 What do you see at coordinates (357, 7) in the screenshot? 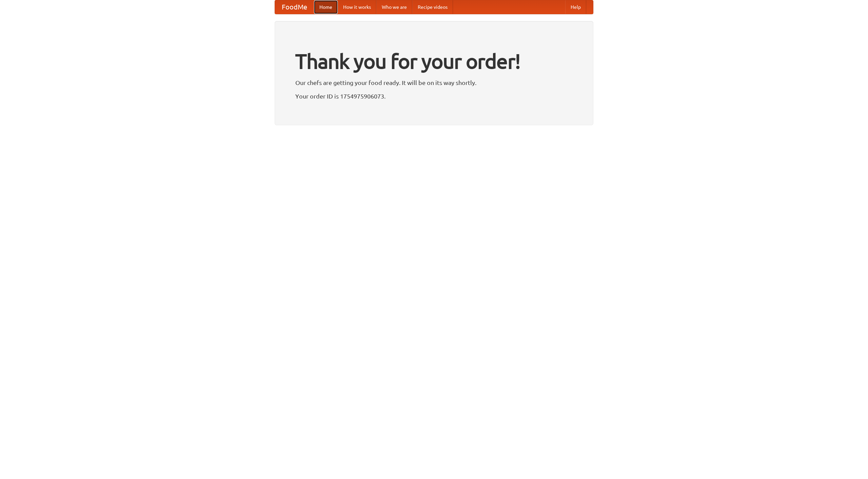
I see `a: How it works` at bounding box center [357, 7].